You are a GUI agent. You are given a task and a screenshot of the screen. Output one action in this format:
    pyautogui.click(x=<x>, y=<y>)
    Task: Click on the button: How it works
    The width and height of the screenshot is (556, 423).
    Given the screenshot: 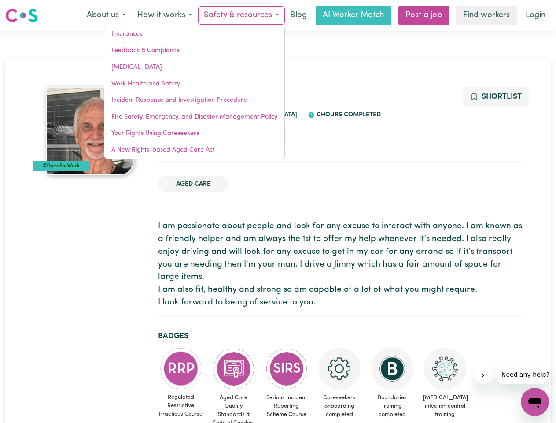 What is the action you would take?
    pyautogui.click(x=165, y=15)
    